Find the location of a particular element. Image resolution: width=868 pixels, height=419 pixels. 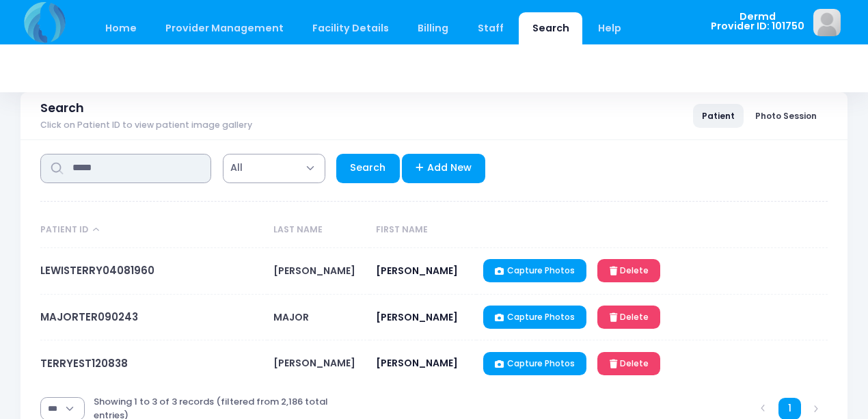

a: TERRYEST120838 is located at coordinates (84, 363).